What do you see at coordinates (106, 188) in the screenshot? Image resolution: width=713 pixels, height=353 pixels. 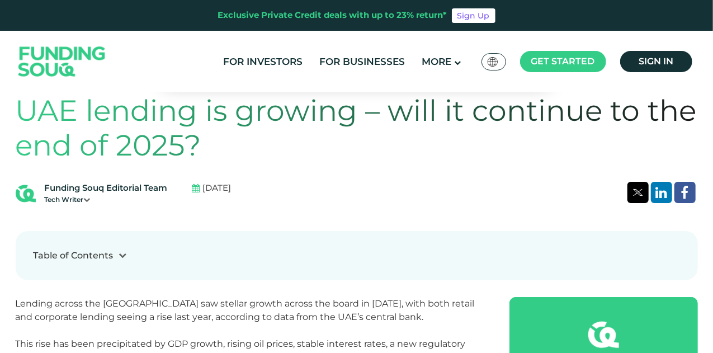 I see `div: Funding Souq Editorial Team` at bounding box center [106, 188].